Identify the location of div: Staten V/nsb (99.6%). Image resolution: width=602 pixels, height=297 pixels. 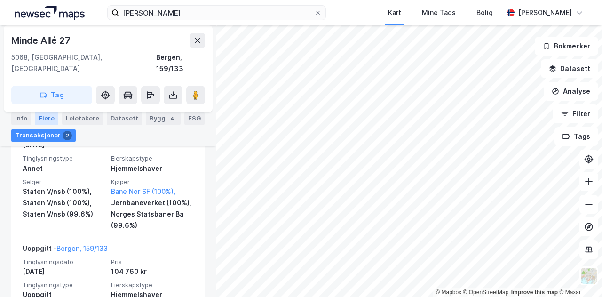
(64, 214).